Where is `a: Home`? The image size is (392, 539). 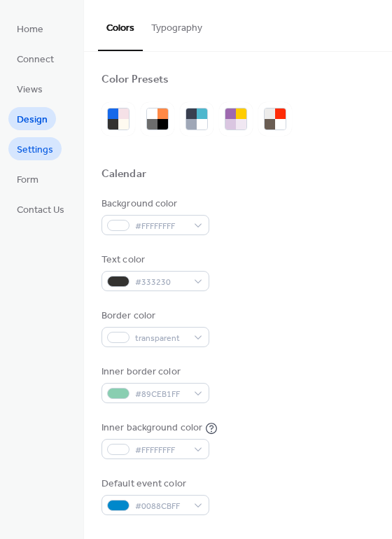
a: Home is located at coordinates (30, 28).